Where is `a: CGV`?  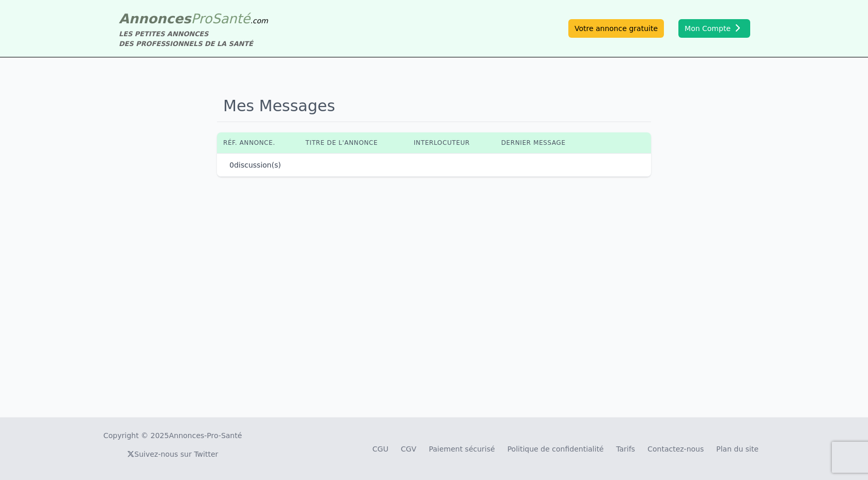
a: CGV is located at coordinates (409, 449).